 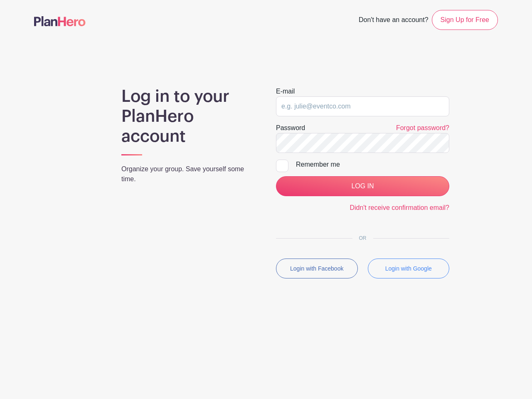 I want to click on p: Organize your group. Save yourself some time., so click(x=189, y=174).